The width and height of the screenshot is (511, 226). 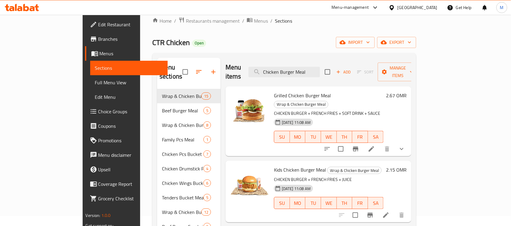 I want to click on div: Chicken Pcs Bucket Meal, so click(x=182, y=154).